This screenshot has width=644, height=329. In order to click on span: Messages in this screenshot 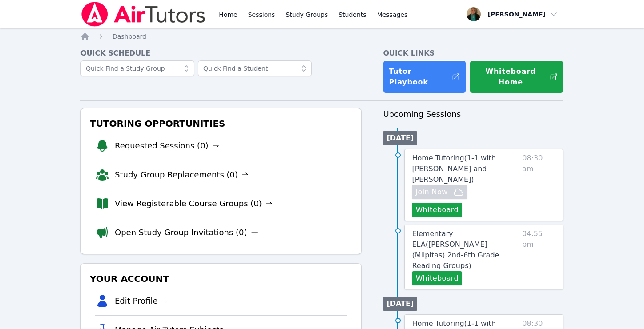, I will do `click(392, 14)`.